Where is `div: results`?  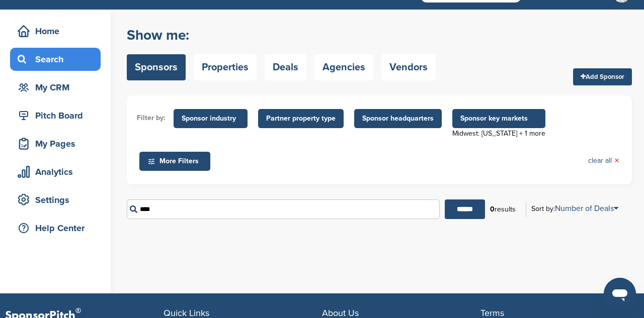 div: results is located at coordinates (502, 210).